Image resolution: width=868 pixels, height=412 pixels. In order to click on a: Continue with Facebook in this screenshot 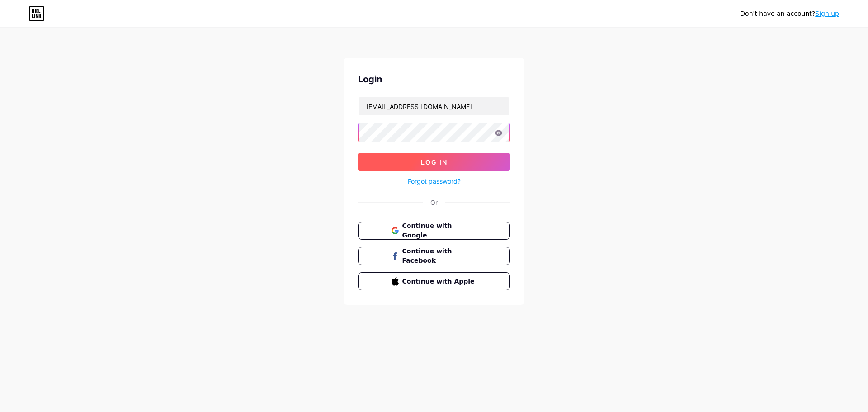, I will do `click(434, 256)`.